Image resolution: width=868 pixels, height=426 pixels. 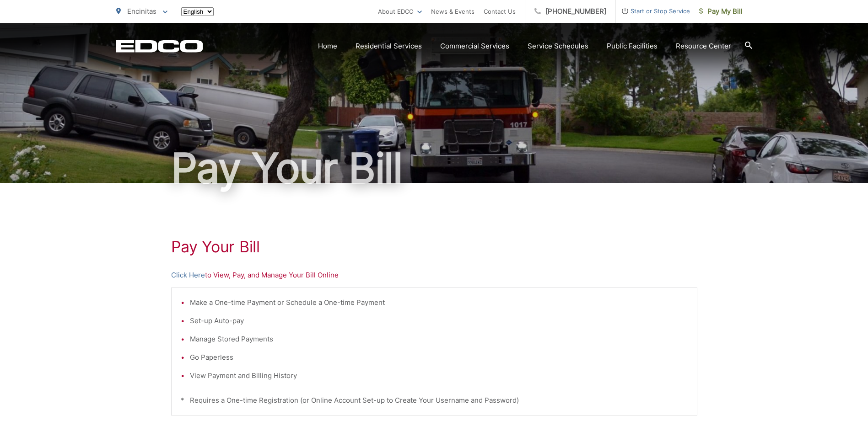 What do you see at coordinates (434, 401) in the screenshot?
I see `p: * Requires a One-time Registration (or Online Account Set-up to Create Your Username and Password)` at bounding box center [434, 401].